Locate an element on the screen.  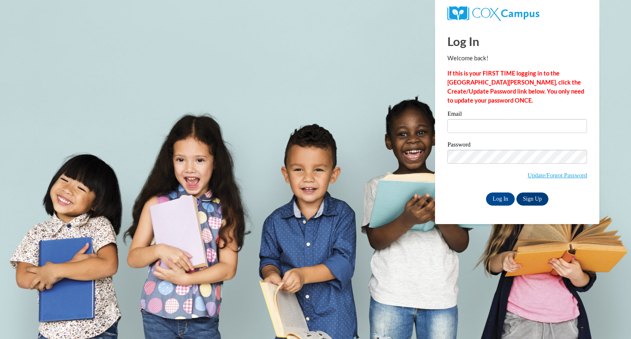
img: COX Campus is located at coordinates (494, 14).